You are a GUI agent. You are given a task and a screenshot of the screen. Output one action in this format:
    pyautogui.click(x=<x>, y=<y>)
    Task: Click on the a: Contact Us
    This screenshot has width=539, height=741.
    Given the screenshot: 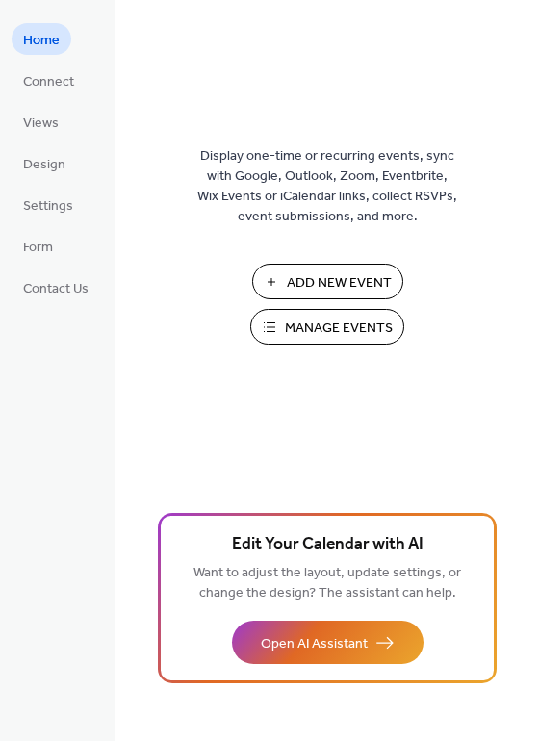 What is the action you would take?
    pyautogui.click(x=56, y=287)
    